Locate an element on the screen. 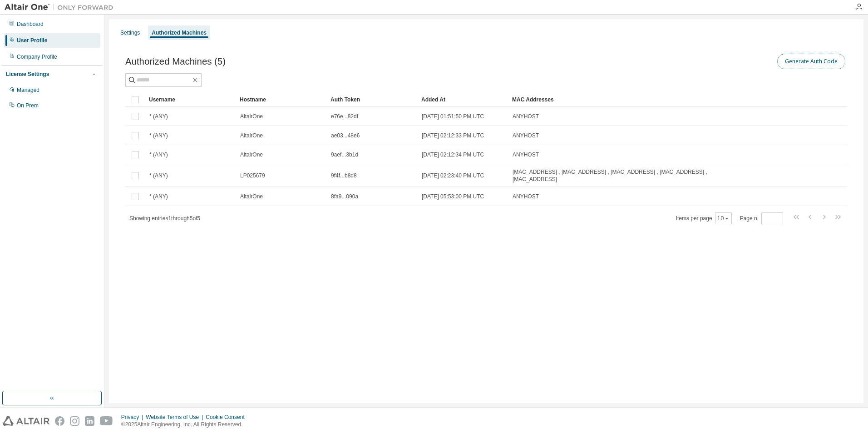 The image size is (868, 434). span: LP025679 is located at coordinates (252, 176).